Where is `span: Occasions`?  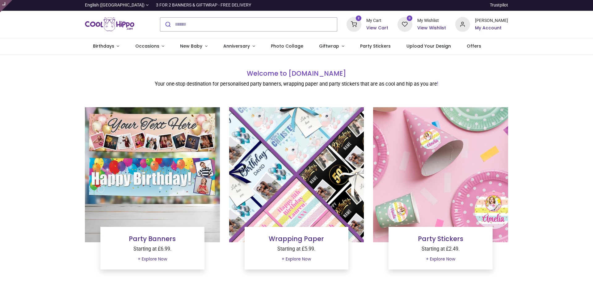
span: Occasions is located at coordinates (147, 46).